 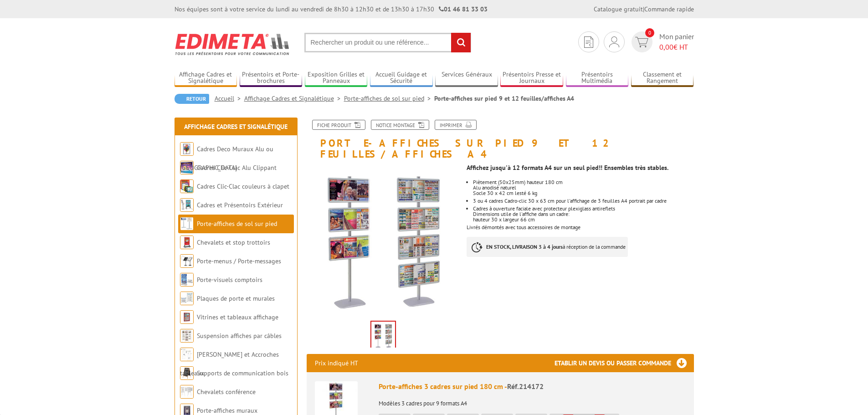 I want to click on div: Nos équipes sont à votre service du lundi au vendredi de 8h30 à 12h30 et de 13h30 à 17h30, so click(x=331, y=9).